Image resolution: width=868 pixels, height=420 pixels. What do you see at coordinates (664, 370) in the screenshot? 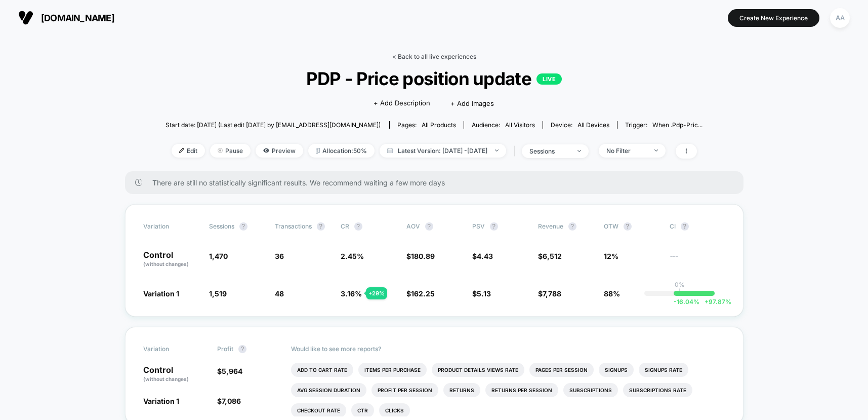
I see `li: Signups Rate` at bounding box center [664, 370].